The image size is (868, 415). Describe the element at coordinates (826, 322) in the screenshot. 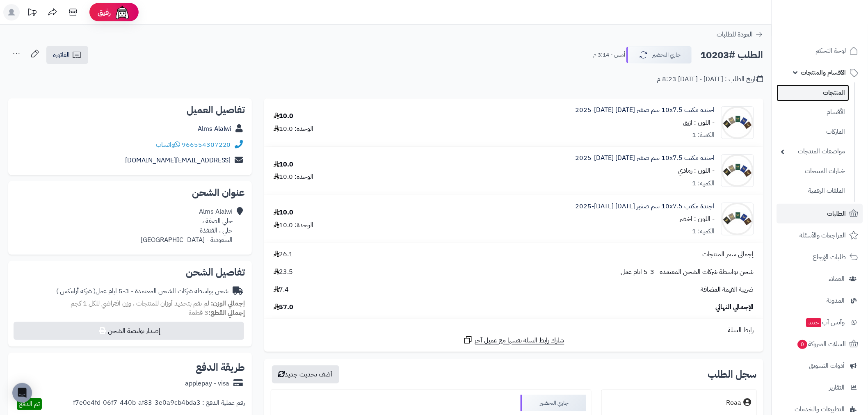

I see `span: وآتس آب` at that location.